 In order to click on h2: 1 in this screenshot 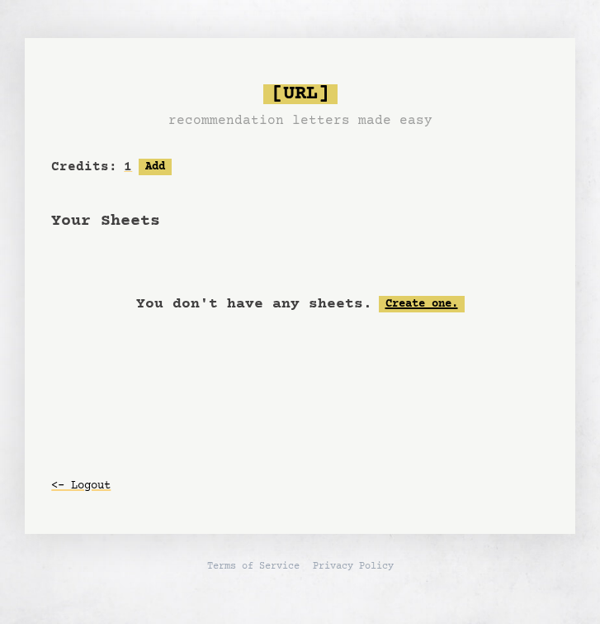, I will do `click(128, 167)`.